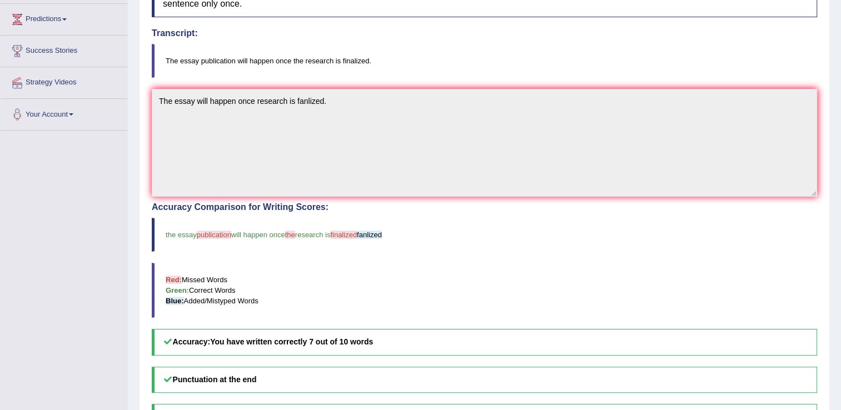  I want to click on a: Strategy Videos, so click(64, 81).